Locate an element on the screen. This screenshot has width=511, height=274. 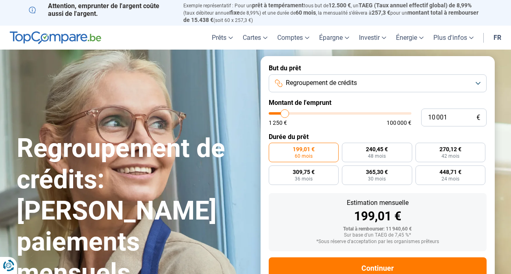
img: TopCompare is located at coordinates (55, 38).